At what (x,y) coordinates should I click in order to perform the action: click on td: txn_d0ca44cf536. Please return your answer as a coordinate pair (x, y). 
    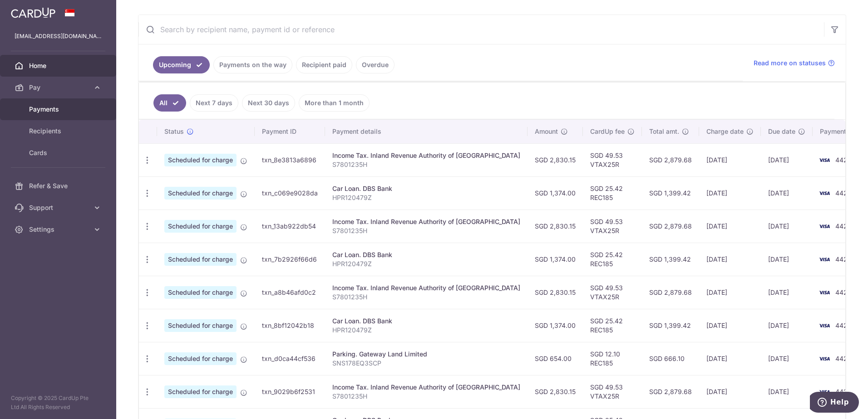
    Looking at the image, I should click on (290, 358).